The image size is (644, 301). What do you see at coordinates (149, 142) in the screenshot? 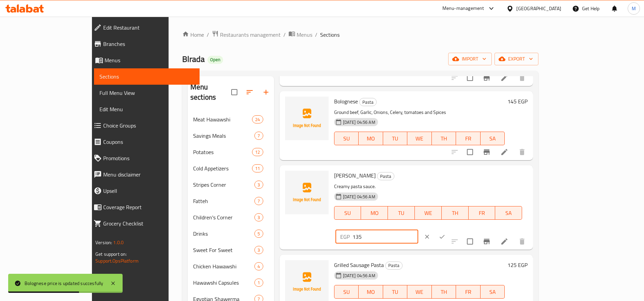
I see `span: Coupons` at bounding box center [149, 142].